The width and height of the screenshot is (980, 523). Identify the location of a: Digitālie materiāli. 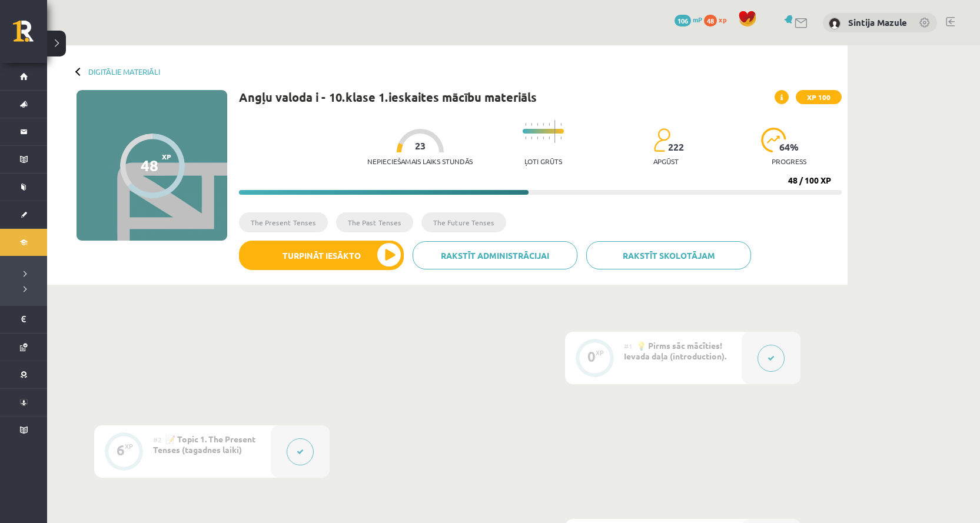
(124, 71).